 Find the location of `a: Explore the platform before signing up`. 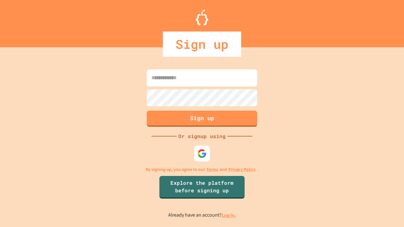

a: Explore the platform before signing up is located at coordinates (202, 187).